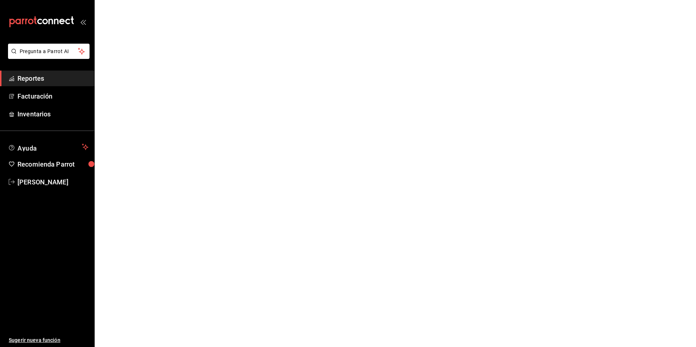  I want to click on span: Sugerir nueva función, so click(48, 340).